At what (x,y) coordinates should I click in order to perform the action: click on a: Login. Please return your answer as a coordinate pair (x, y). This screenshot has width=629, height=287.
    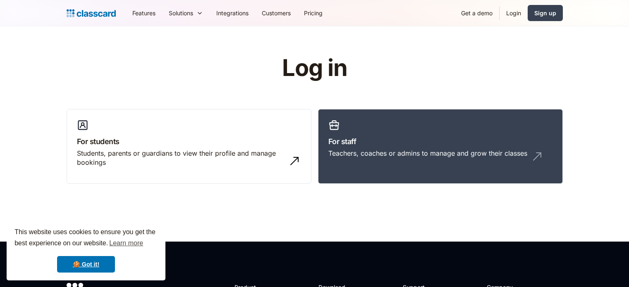
    Looking at the image, I should click on (513, 13).